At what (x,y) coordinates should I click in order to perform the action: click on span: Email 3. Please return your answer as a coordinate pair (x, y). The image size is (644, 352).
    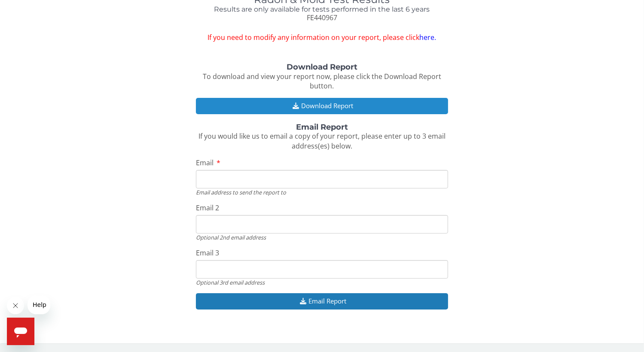
    Looking at the image, I should click on (208, 253).